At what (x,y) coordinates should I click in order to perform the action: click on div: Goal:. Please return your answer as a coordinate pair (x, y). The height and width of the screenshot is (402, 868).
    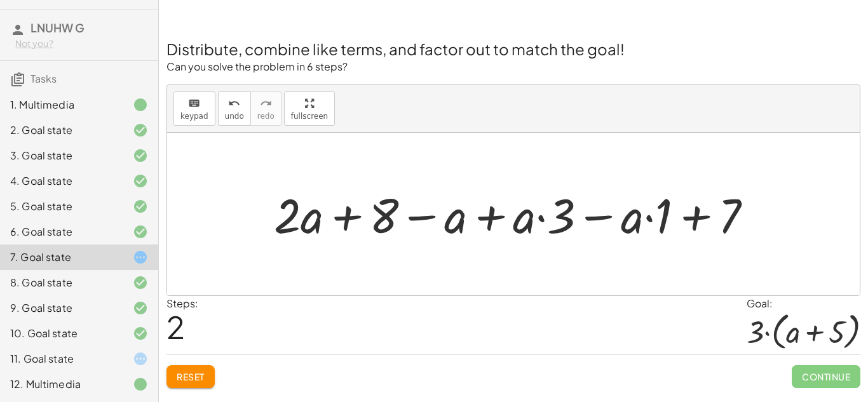
    Looking at the image, I should click on (803, 304).